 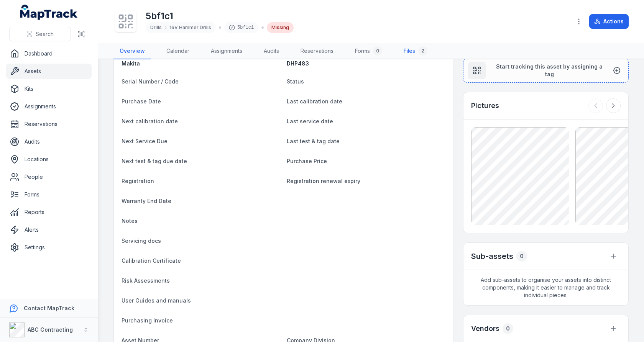 What do you see at coordinates (49, 89) in the screenshot?
I see `a: Kits` at bounding box center [49, 89].